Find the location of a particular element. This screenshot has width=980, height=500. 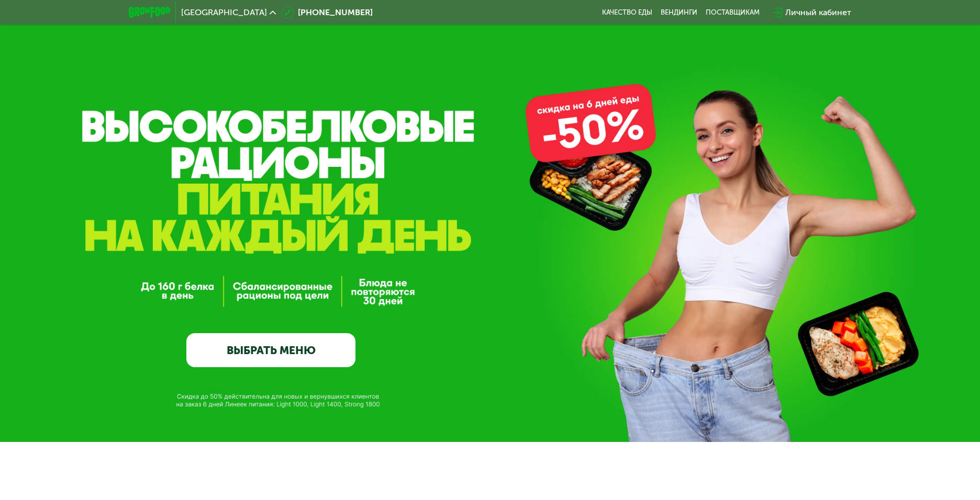

a: Вендинги is located at coordinates (679, 12).